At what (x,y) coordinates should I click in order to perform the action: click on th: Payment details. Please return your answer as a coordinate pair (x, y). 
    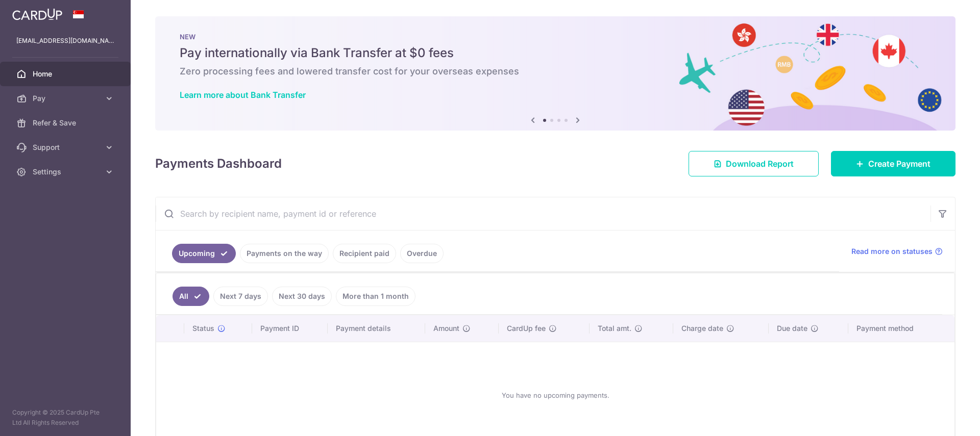
    Looking at the image, I should click on (377, 328).